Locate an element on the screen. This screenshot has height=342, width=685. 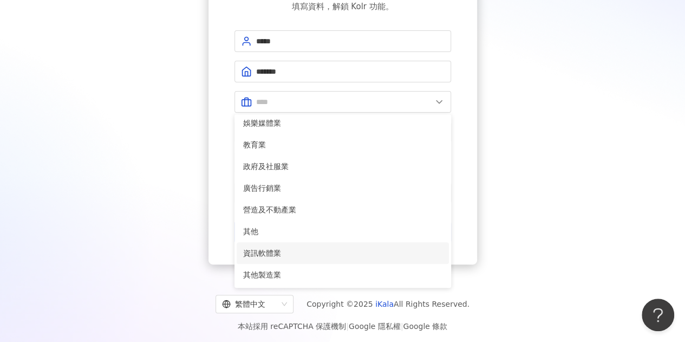
span: 娛樂媒體業 is located at coordinates (343, 123).